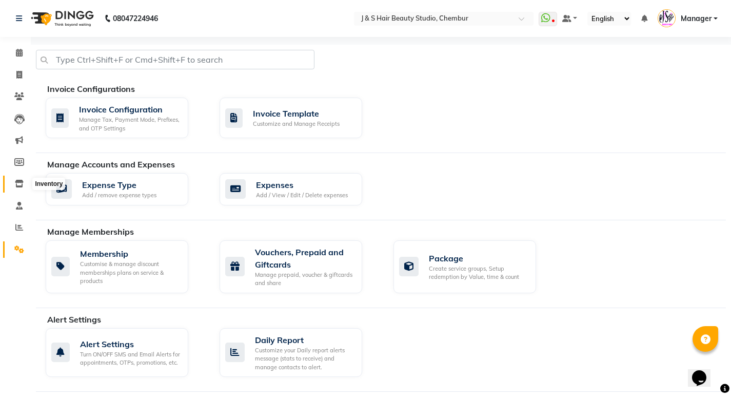 Image resolution: width=731 pixels, height=397 pixels. Describe the element at coordinates (296, 113) in the screenshot. I see `div: Invoice Template` at that location.